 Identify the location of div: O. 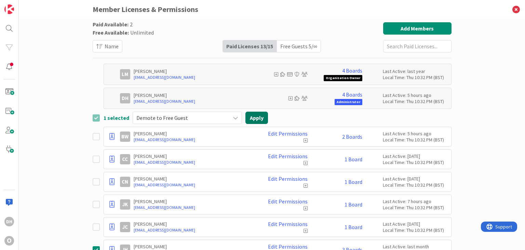
(9, 241).